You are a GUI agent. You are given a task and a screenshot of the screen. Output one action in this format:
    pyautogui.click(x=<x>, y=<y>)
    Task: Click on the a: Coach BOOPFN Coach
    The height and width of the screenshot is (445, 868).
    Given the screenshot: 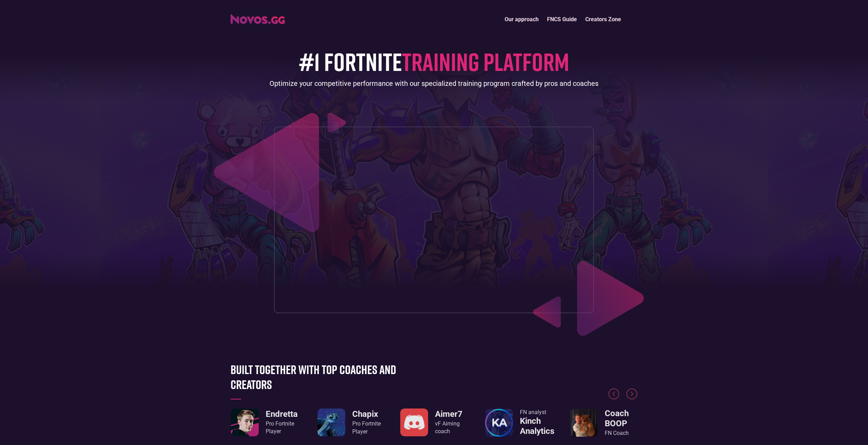 What is the action you would take?
    pyautogui.click(x=604, y=423)
    